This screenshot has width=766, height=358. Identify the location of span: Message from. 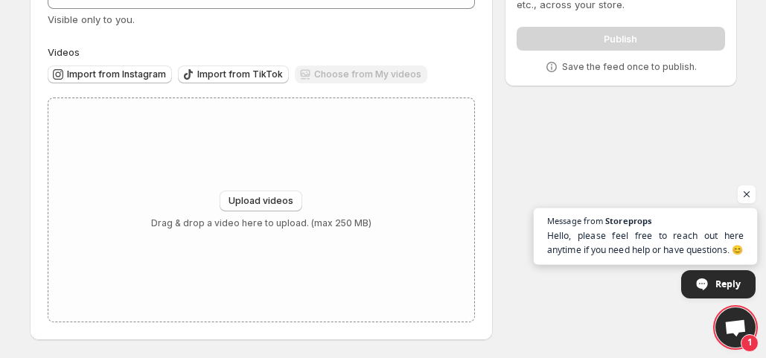
(575, 220).